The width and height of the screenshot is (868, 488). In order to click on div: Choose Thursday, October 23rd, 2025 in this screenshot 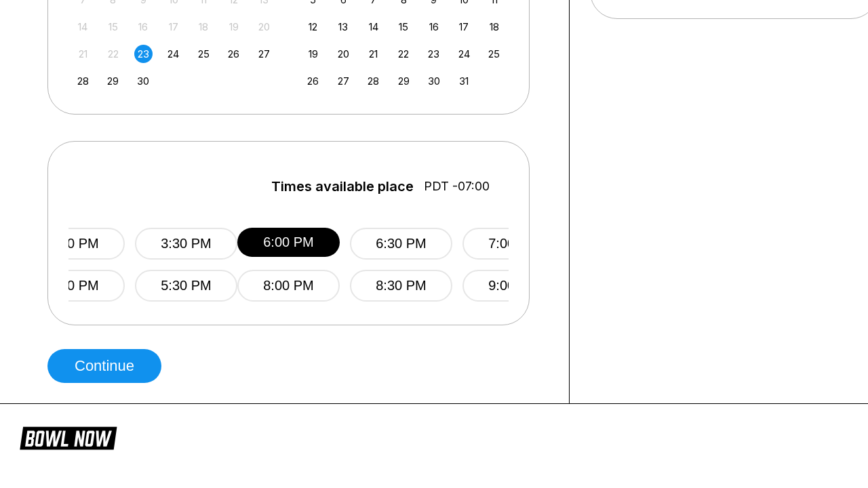, I will do `click(433, 53)`.